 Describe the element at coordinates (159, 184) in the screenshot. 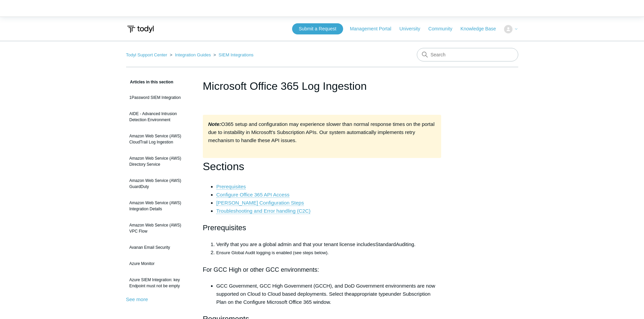

I see `a: Amazon Web Service (AWS) GuardDuty` at that location.